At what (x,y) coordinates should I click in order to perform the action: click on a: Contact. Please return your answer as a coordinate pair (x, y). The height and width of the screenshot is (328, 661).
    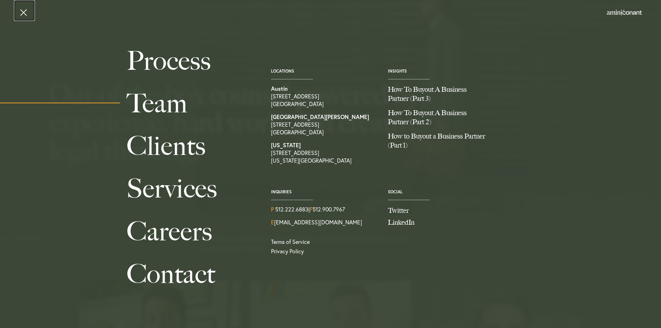
    Looking at the image, I should click on (191, 274).